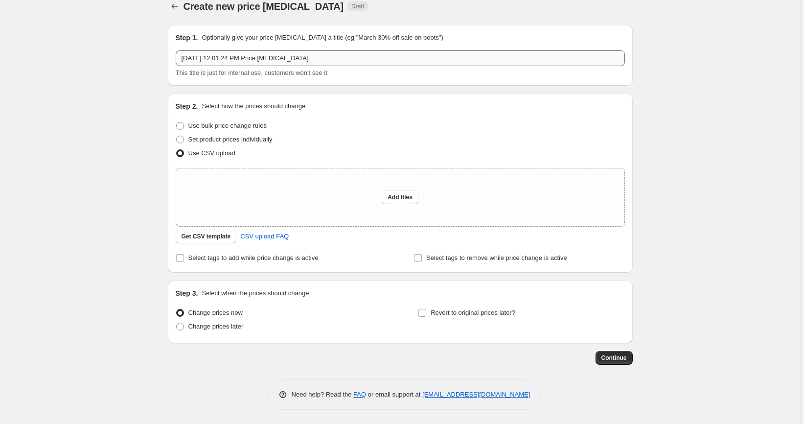 The width and height of the screenshot is (804, 424). What do you see at coordinates (358, 6) in the screenshot?
I see `span: Draft` at bounding box center [358, 6].